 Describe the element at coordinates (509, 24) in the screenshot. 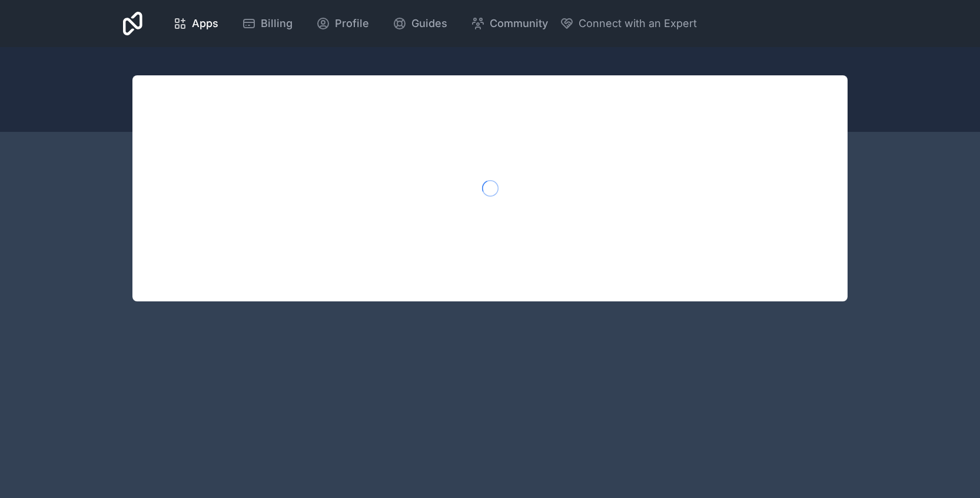

I see `a: Community` at that location.